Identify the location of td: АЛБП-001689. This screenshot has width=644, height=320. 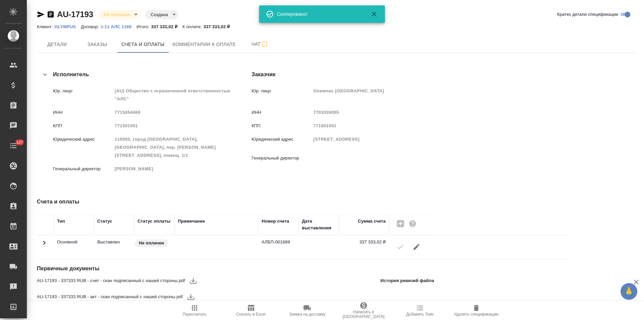
(278, 247).